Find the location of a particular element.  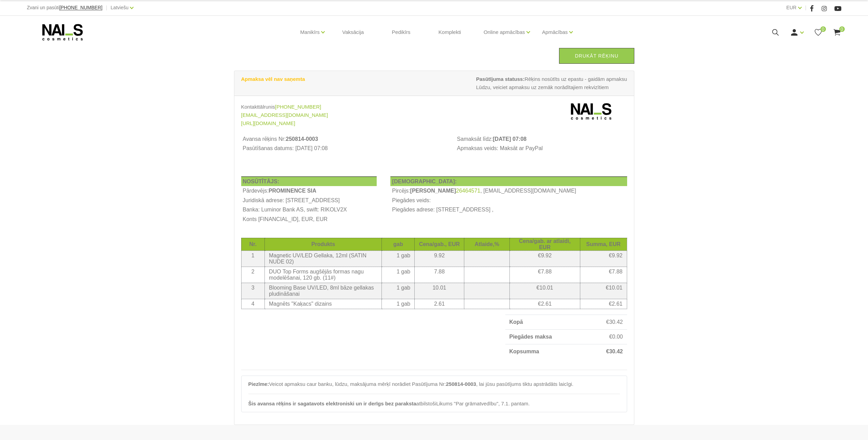

td: Apmaksas veids: Maksāt ar PayPal is located at coordinates (542, 149).